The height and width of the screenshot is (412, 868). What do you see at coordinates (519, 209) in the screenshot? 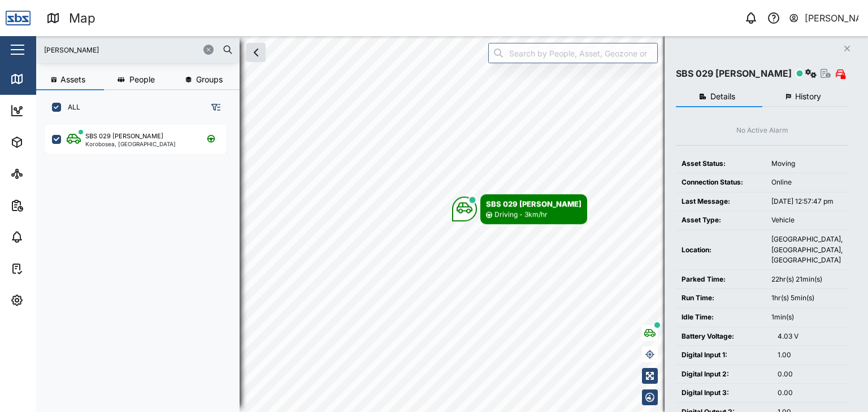
I see `div: Map marker` at bounding box center [519, 209].